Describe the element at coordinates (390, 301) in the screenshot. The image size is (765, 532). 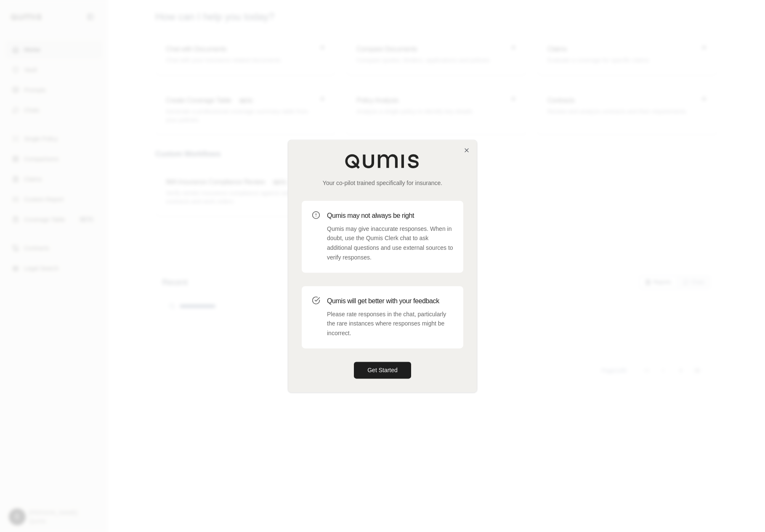
I see `h3: Qumis will get better with your feedback` at that location.